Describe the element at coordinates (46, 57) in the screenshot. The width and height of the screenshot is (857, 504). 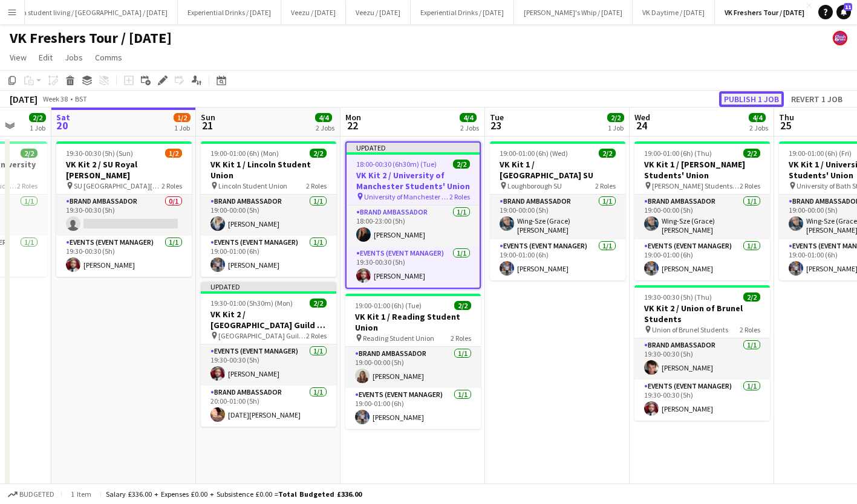
I see `a: Edit` at that location.